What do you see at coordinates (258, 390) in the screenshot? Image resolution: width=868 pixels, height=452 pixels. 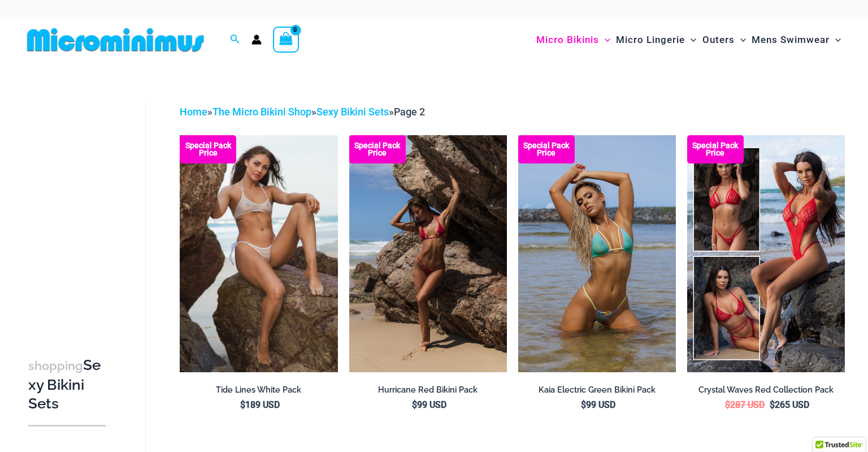 I see `h2: Tide Lines White Pack` at bounding box center [258, 390].